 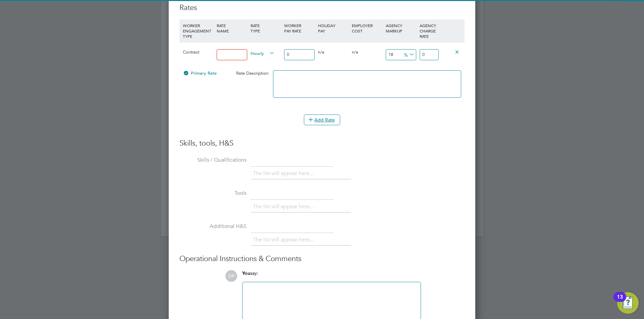 What do you see at coordinates (331, 276) in the screenshot?
I see `div: say:` at bounding box center [331, 276].